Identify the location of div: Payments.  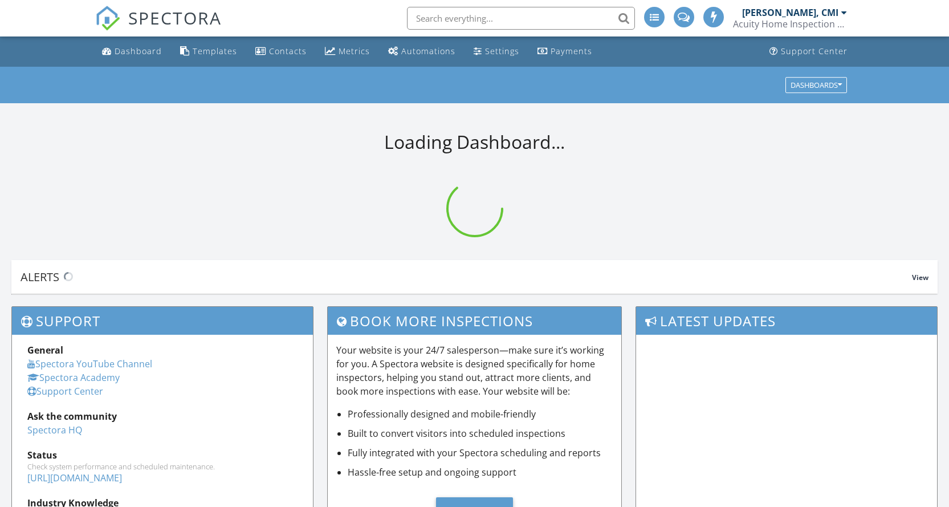
(571, 51).